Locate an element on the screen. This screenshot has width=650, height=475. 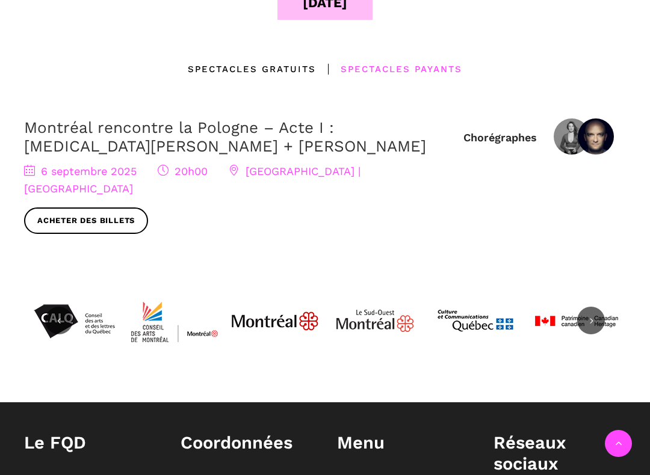
img: Kyra Jean Green is located at coordinates (572, 137).